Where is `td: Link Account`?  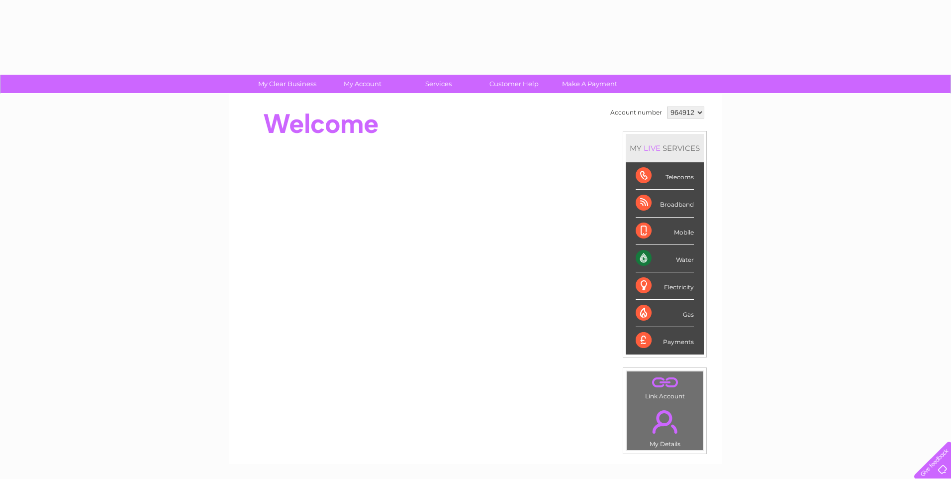 td: Link Account is located at coordinates (665, 386).